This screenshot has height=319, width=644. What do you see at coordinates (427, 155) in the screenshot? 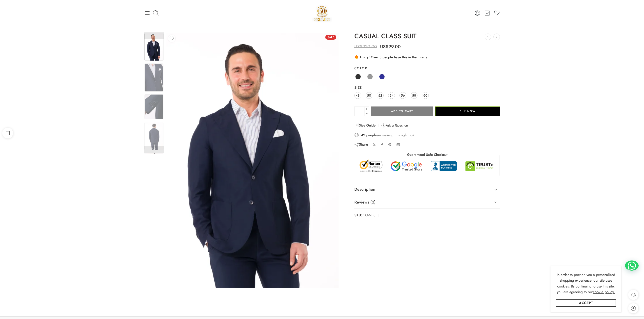
I see `legend: Guaranteed Safe Checkout` at bounding box center [427, 155].